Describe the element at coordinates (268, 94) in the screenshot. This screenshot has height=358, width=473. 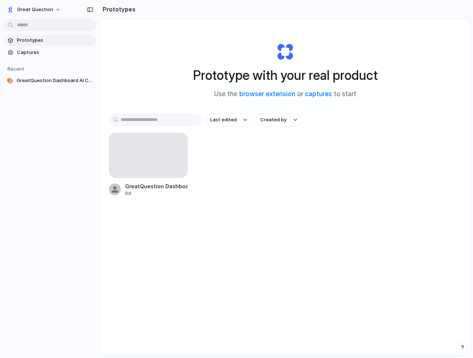
I see `a: browser extension` at that location.